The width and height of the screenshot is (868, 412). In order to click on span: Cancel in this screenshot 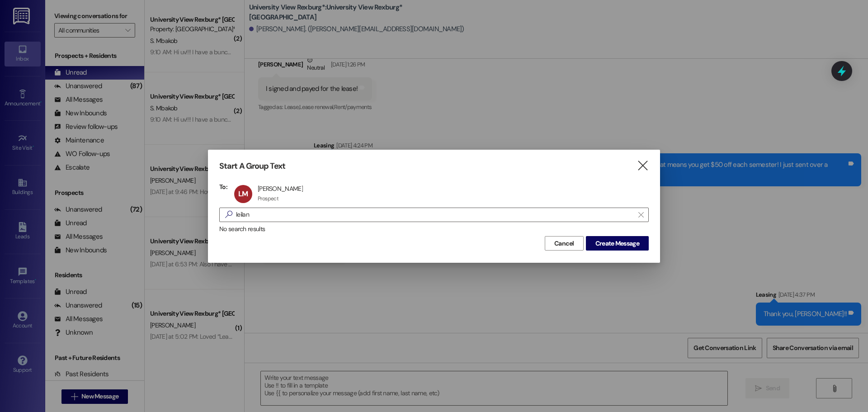, I will do `click(564, 243)`.